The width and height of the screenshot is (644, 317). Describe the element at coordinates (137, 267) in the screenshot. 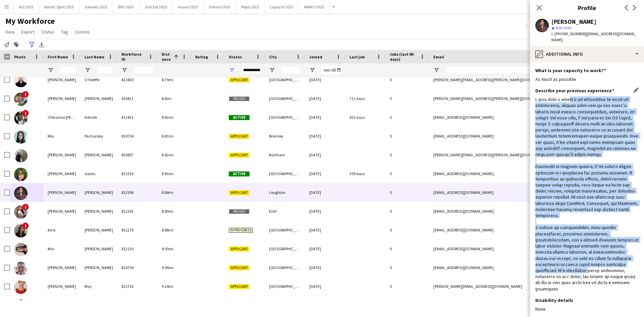

I see `div: 810759` at that location.